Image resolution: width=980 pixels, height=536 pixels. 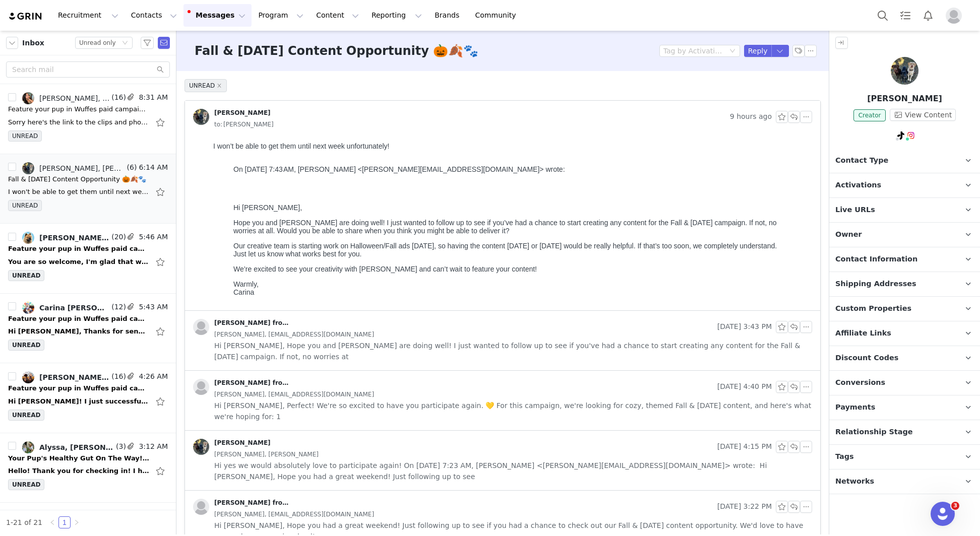 I want to click on span: Send Email, so click(x=164, y=43).